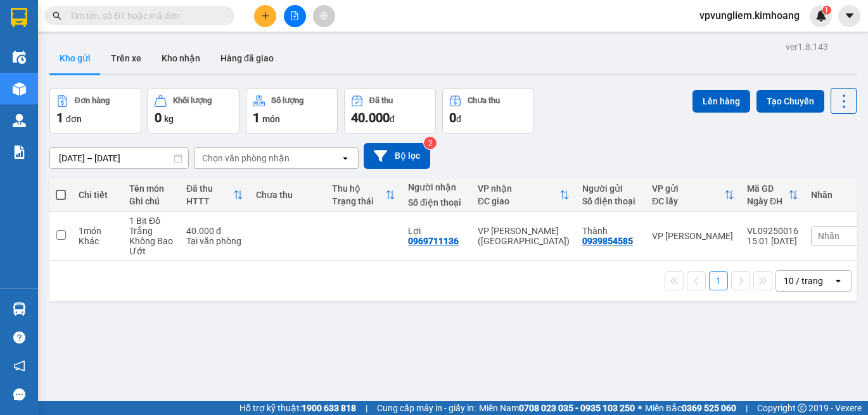  Describe the element at coordinates (324, 16) in the screenshot. I see `button: aim` at that location.